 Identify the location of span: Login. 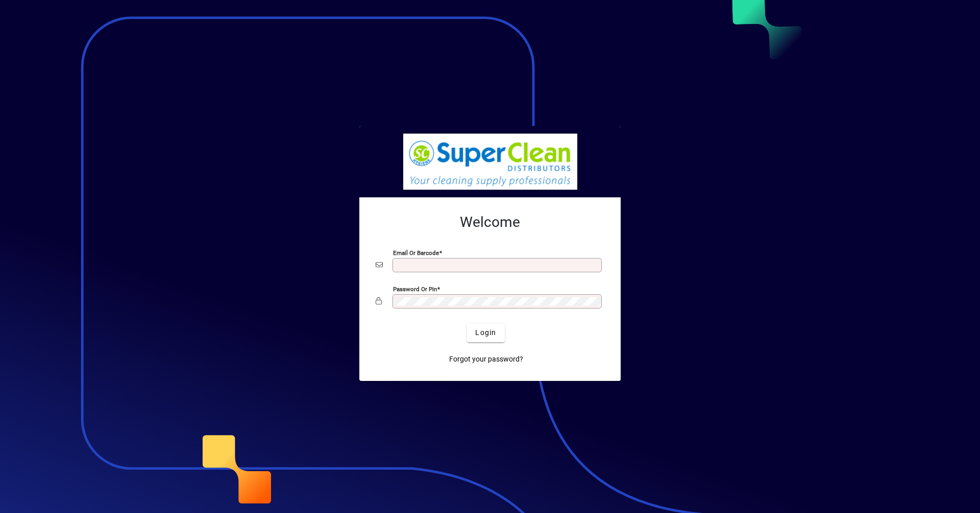
(486, 332).